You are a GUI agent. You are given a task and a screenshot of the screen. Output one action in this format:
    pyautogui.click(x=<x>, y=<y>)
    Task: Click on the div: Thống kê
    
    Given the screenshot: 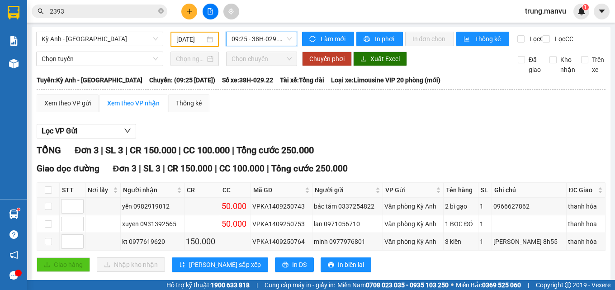 What is the action you would take?
    pyautogui.click(x=189, y=103)
    